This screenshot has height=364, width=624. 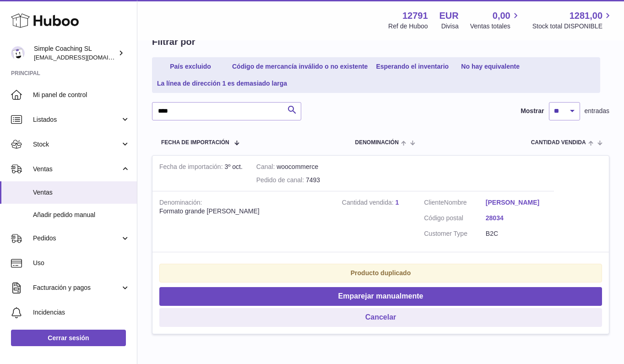 I want to click on dt: Código postal, so click(x=455, y=219).